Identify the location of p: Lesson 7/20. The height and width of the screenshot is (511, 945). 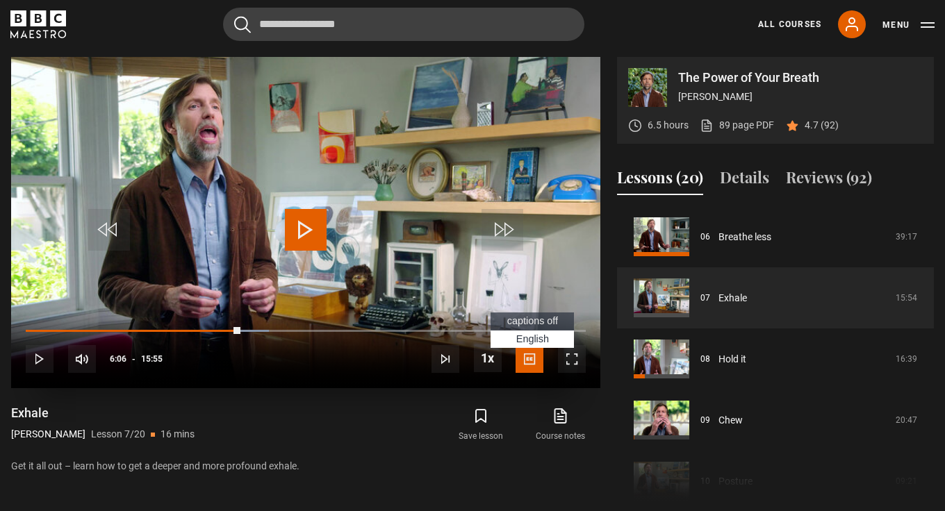
(118, 434).